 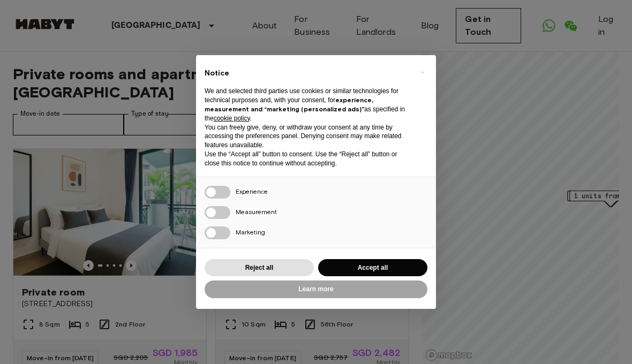 I want to click on button: Reject all, so click(x=259, y=268).